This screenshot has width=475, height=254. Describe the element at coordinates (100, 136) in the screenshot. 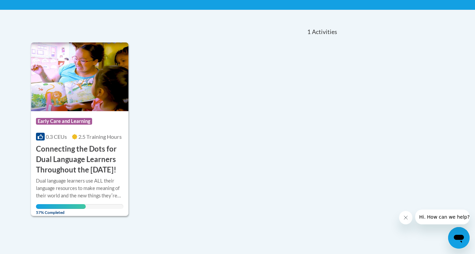

I see `span: 2.5 Training Hours` at that location.